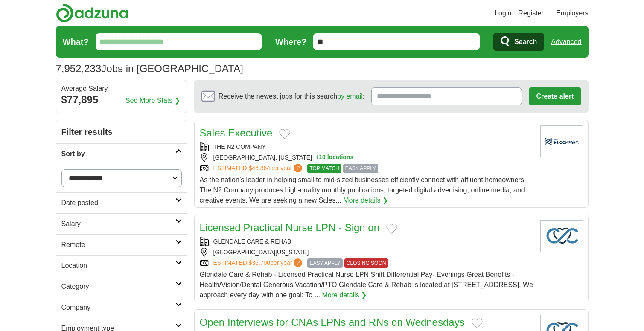  What do you see at coordinates (118, 224) in the screenshot?
I see `h2: Salary` at bounding box center [118, 224].